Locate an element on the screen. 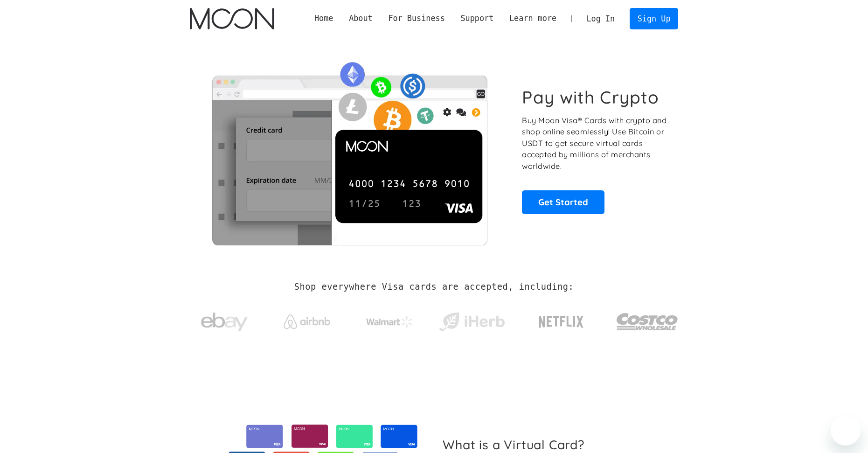 This screenshot has width=868, height=453. a: home is located at coordinates (232, 18).